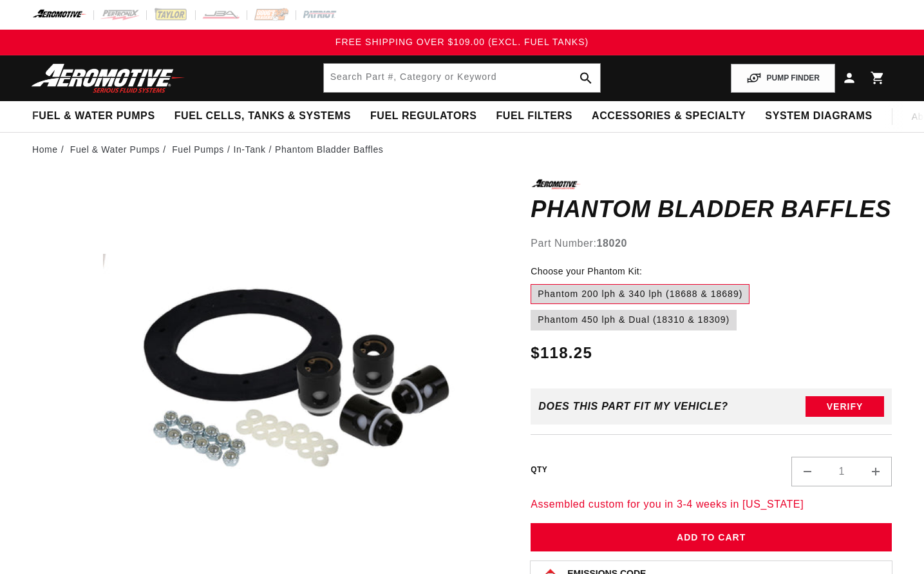  What do you see at coordinates (423, 116) in the screenshot?
I see `span: Fuel Regulators` at bounding box center [423, 116].